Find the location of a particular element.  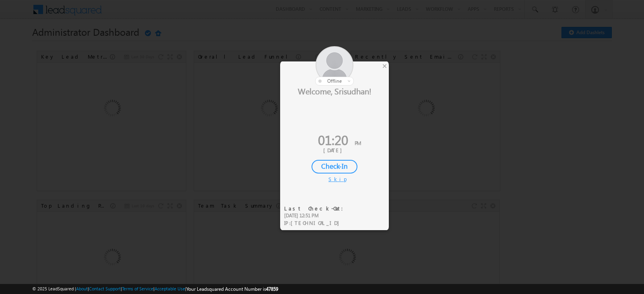

span: 01:20 is located at coordinates (333, 139).